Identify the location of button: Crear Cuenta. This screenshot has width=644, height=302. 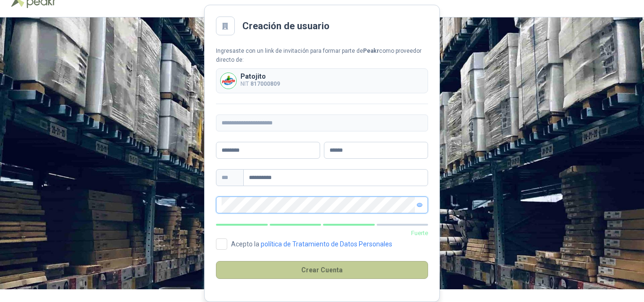
(322, 270).